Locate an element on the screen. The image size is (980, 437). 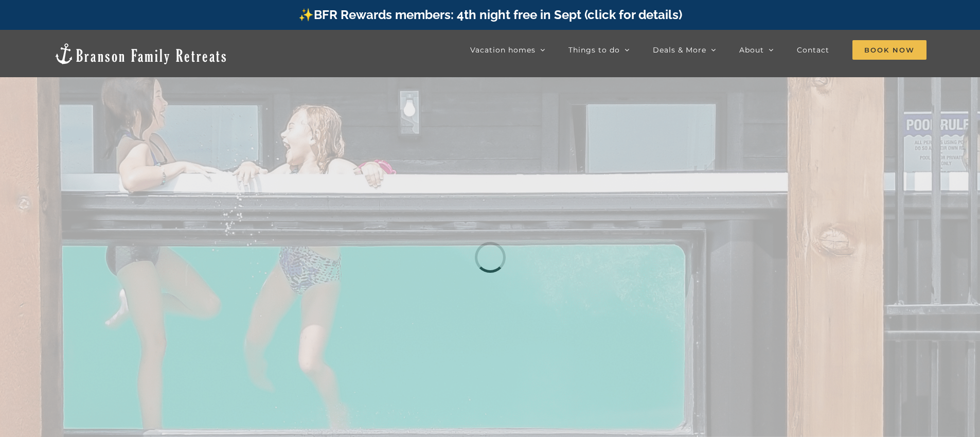
a: ✨BFR Rewards members: 4th night free in Sept (click for details) is located at coordinates (490, 14).